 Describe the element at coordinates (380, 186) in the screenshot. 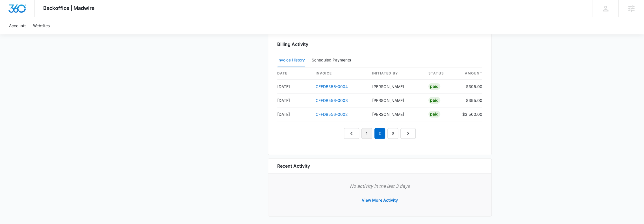

I see `p: No activity in the last 3 days` at that location.